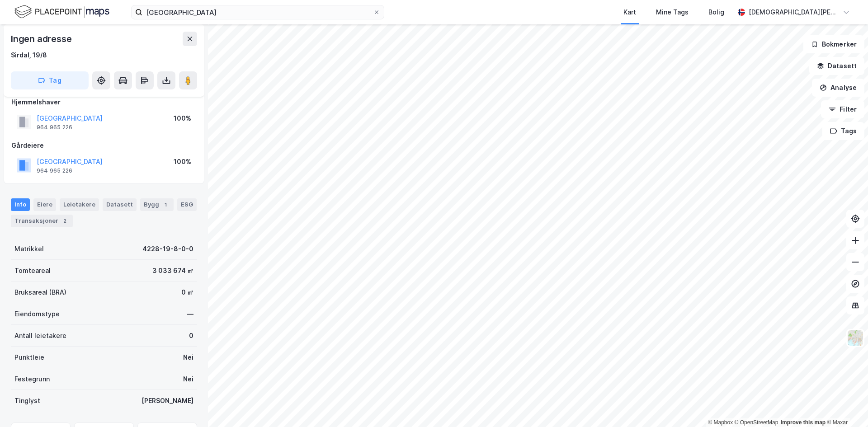  Describe the element at coordinates (191, 336) in the screenshot. I see `div: 0` at that location.